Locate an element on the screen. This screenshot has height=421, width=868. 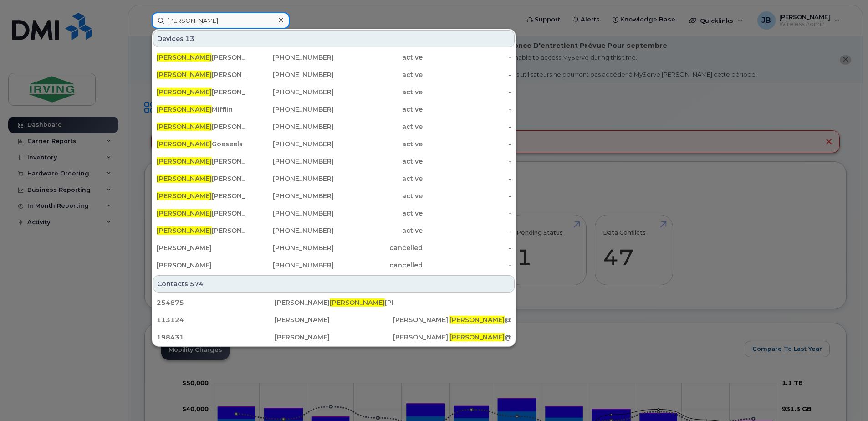
div: 254875 is located at coordinates (215, 303).